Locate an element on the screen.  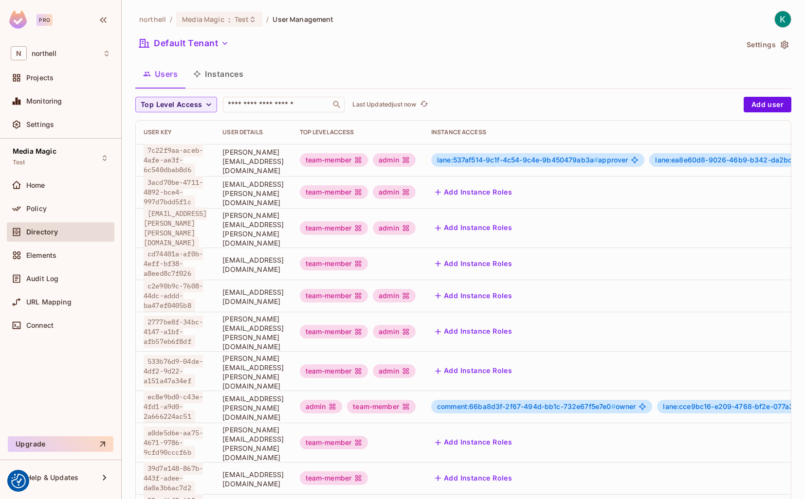
button: refresh is located at coordinates (424, 105).